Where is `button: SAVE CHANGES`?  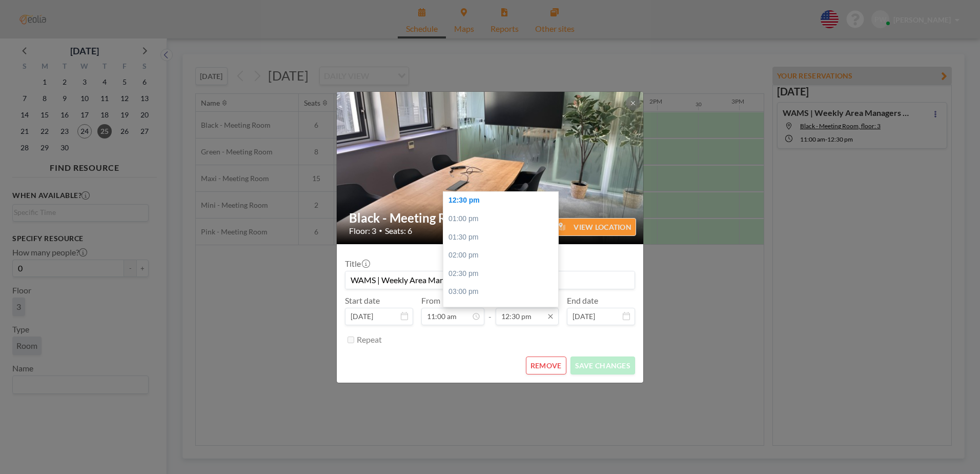
button: SAVE CHANGES is located at coordinates (602, 365).